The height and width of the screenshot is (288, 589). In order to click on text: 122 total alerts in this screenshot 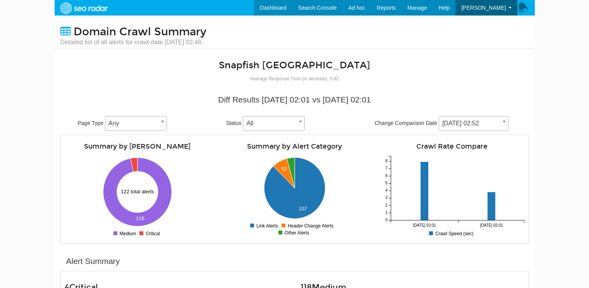, I will do `click(138, 191)`.